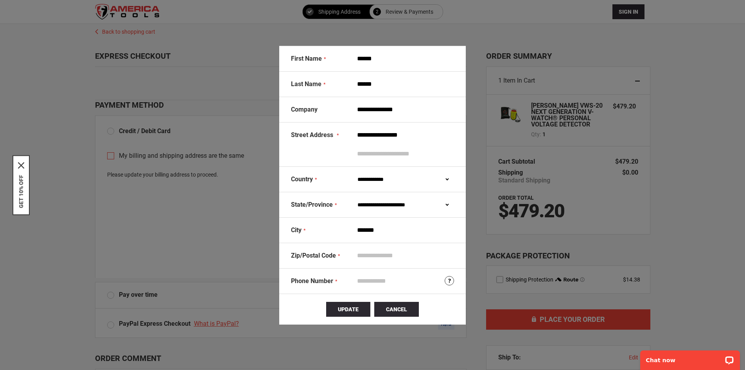 Image resolution: width=745 pixels, height=370 pixels. Describe the element at coordinates (312, 280) in the screenshot. I see `span: Phone Number` at that location.